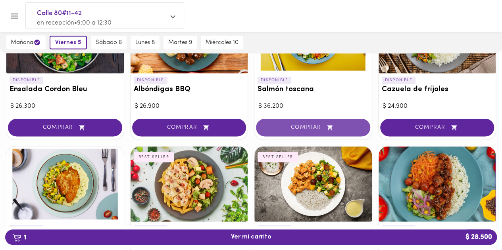  I want to click on button: miércoles 10, so click(222, 42).